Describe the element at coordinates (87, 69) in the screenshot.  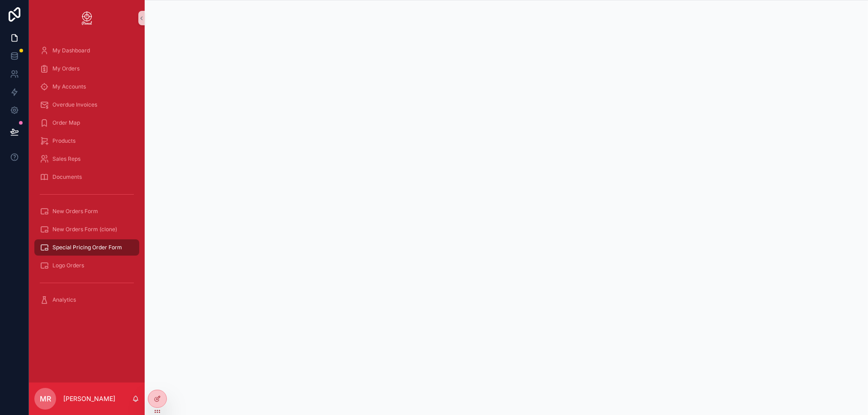
I see `a: My Orders` at that location.